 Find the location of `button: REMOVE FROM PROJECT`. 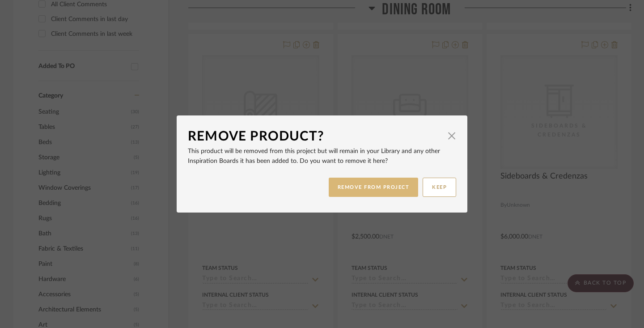

button: REMOVE FROM PROJECT is located at coordinates (374, 187).